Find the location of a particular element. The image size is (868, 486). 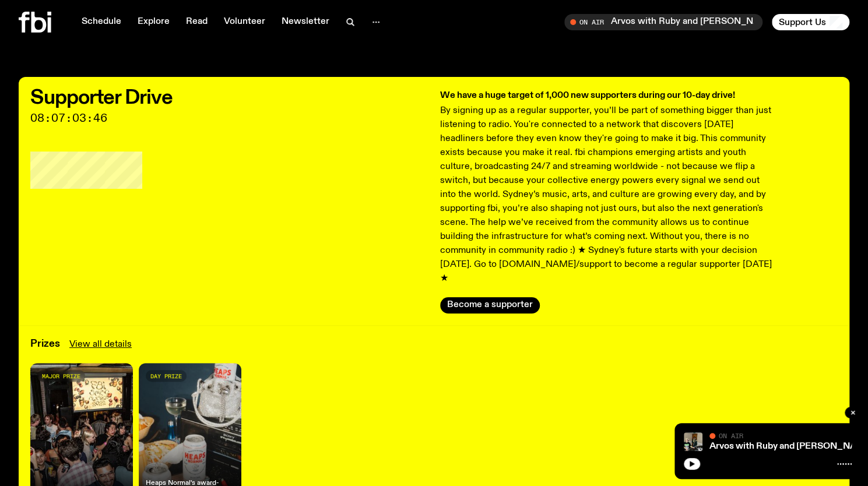

p: By signing up as a regular supporter, you’ll be part of something bigger than just listening to r... is located at coordinates (608, 194).